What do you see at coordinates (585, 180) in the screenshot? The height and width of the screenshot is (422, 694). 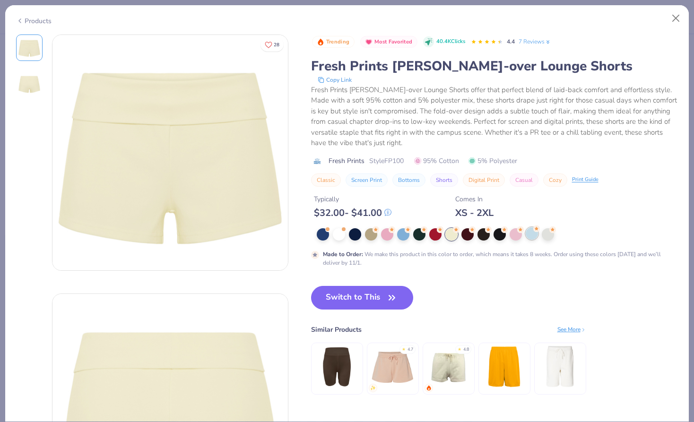 I see `div: Print Guide` at bounding box center [585, 180].